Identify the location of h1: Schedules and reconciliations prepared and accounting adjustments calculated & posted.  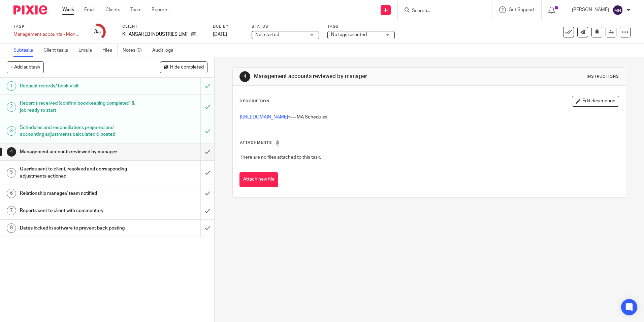
(78, 131).